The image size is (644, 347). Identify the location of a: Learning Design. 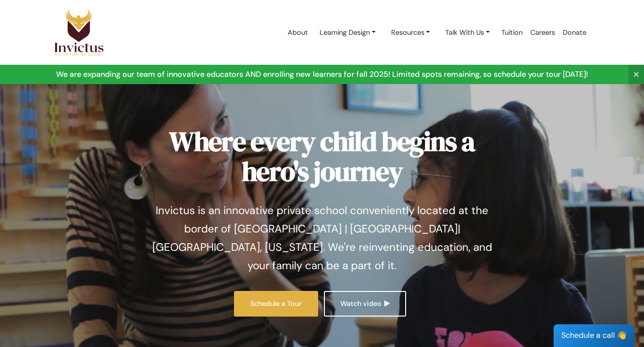
(347, 33).